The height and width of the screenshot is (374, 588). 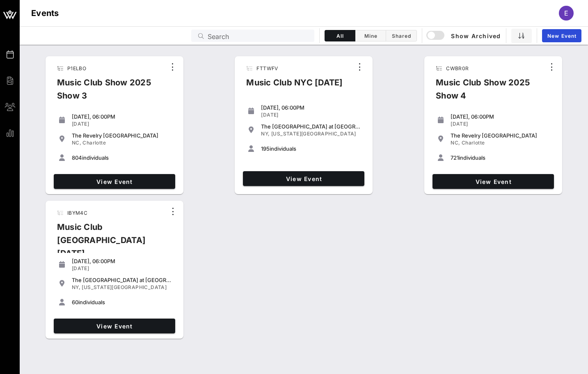 I want to click on span: 195, so click(x=265, y=149).